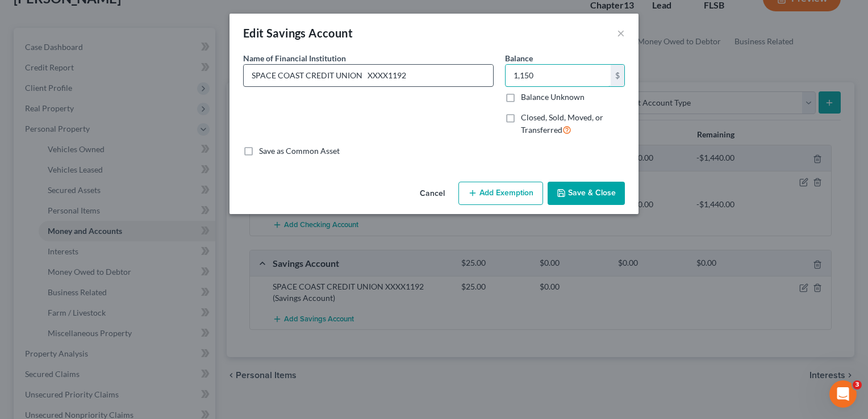  What do you see at coordinates (501, 194) in the screenshot?
I see `button: Add Exemption` at bounding box center [501, 194].